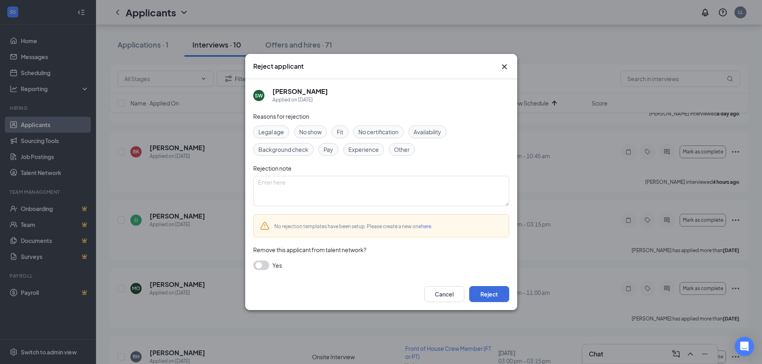  Describe the element at coordinates (505, 67) in the screenshot. I see `button: Close` at that location.